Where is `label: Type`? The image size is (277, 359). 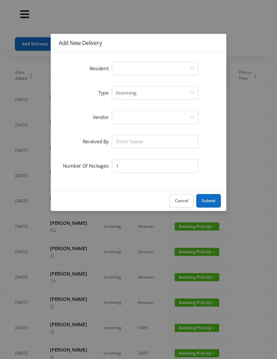 label: Type is located at coordinates (105, 93).